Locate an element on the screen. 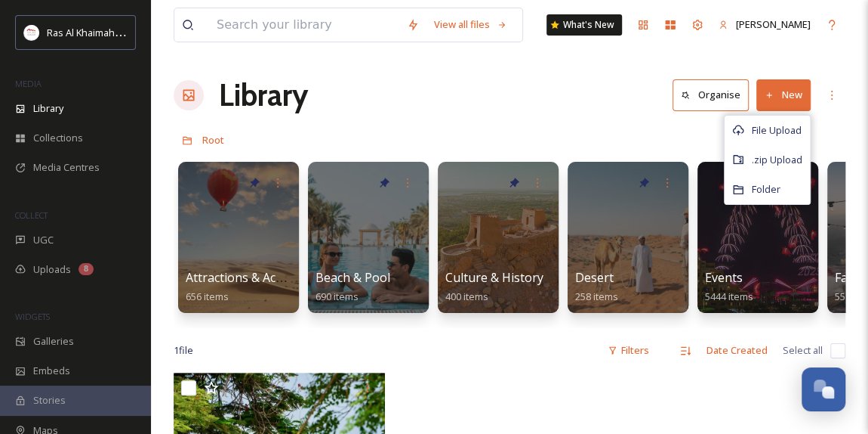 The height and width of the screenshot is (434, 868). button: Open Chat is located at coordinates (823, 389).